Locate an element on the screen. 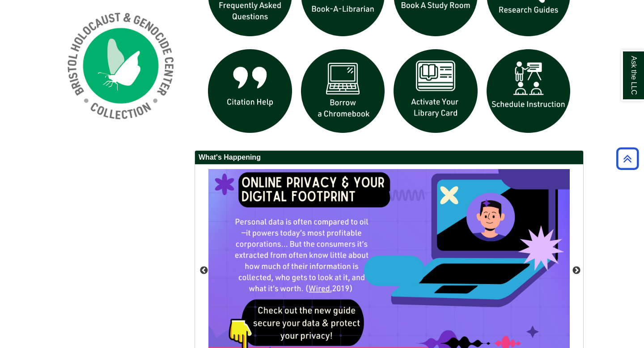 This screenshot has height=348, width=644. img: activate Library Card icon links to form to activate student ID into library card is located at coordinates (436, 91).